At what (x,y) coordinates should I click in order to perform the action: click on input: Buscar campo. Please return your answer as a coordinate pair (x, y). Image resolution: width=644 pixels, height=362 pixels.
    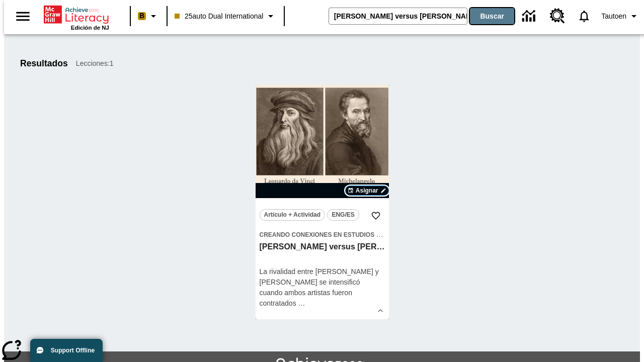
    Looking at the image, I should click on (398, 16).